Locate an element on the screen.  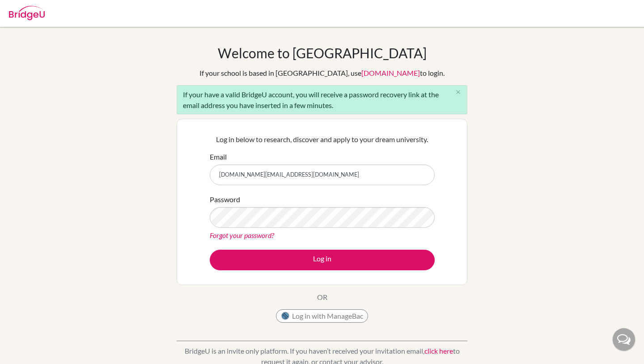
p: Log in below to research, discover and apply to your dream university. is located at coordinates (322, 139).